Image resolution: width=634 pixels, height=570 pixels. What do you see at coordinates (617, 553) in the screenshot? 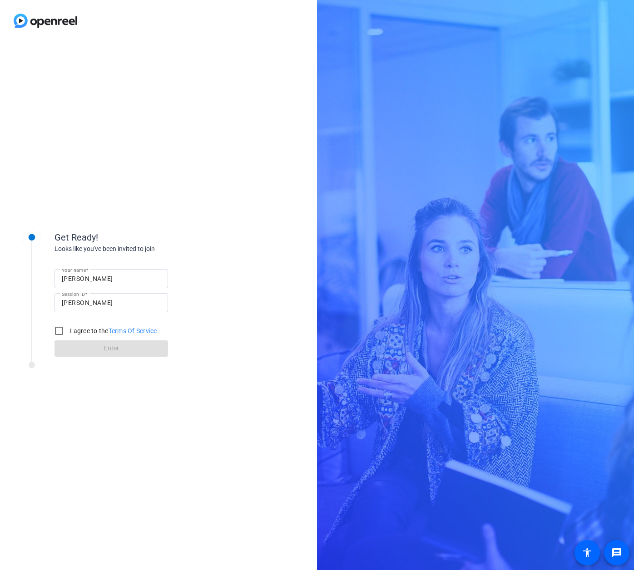
I see `mat-icon: message` at bounding box center [617, 553].